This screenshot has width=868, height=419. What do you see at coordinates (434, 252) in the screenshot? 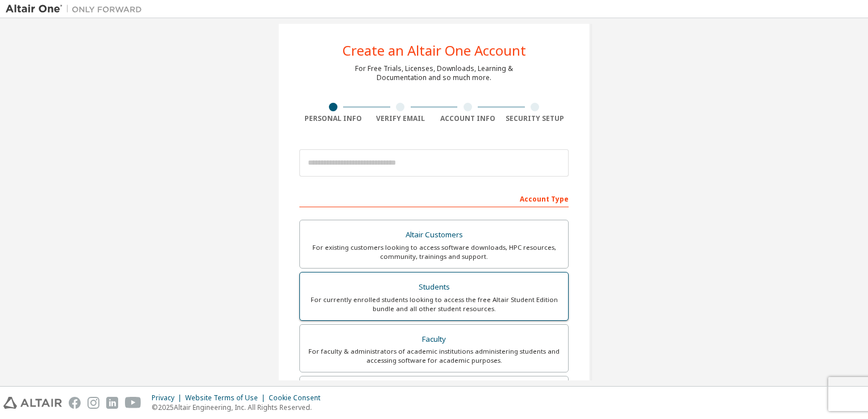
I see `div: For existing customers looking to access software downloads, HPC resources, community, trainings ...` at bounding box center [434, 252].